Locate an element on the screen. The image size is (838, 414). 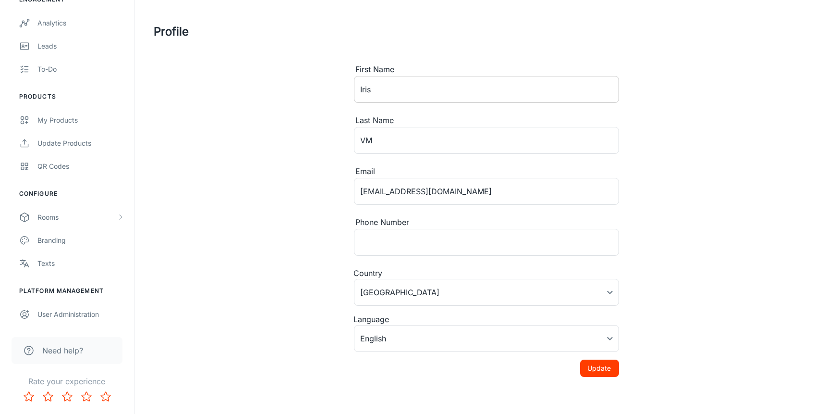
div: To-do is located at coordinates (81, 69).